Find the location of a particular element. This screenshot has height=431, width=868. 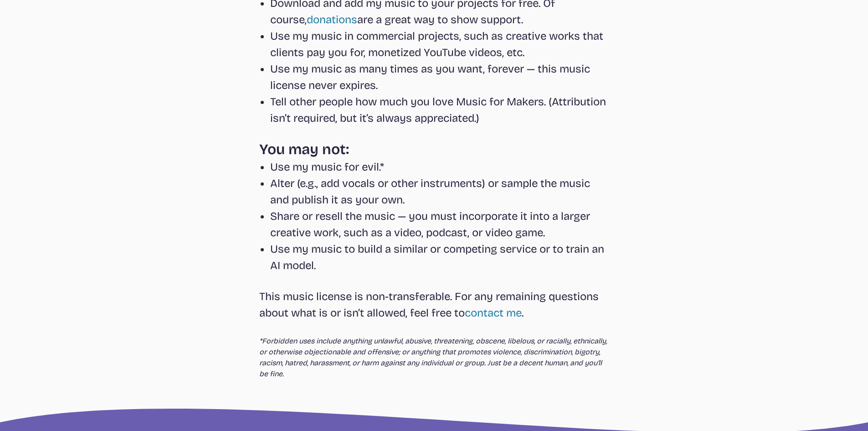

a: contact me is located at coordinates (493, 313).